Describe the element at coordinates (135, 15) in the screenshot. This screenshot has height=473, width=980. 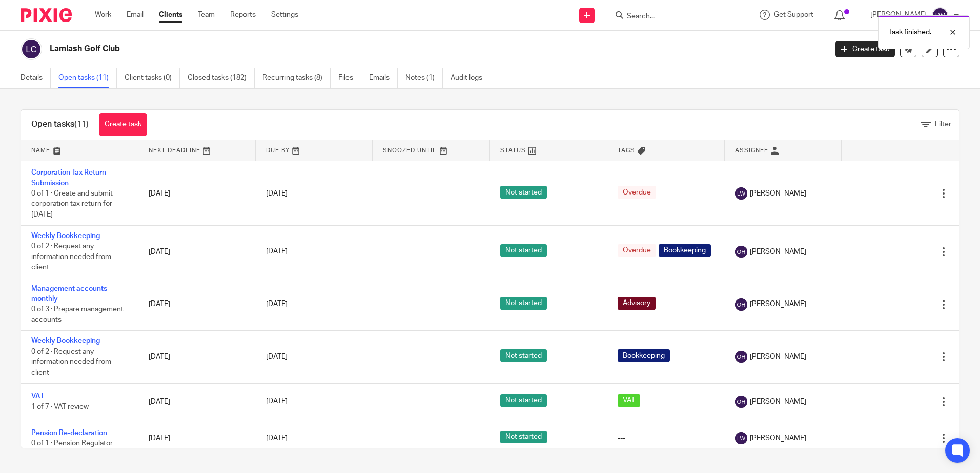
I see `a: Email` at that location.